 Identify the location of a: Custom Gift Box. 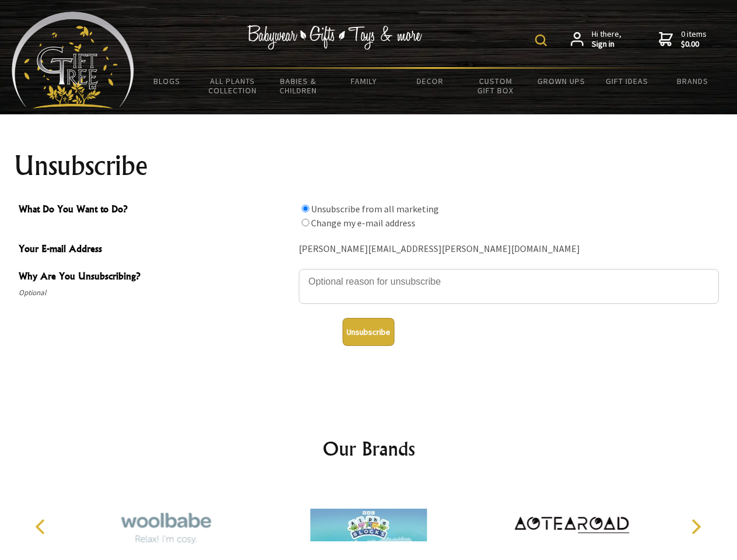
(495, 86).